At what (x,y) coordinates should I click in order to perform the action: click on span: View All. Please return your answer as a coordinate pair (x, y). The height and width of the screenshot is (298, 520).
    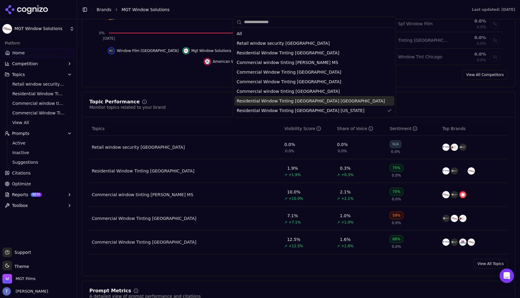
    Looking at the image, I should click on (38, 123).